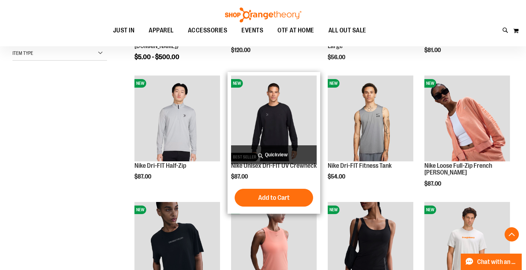  Describe the element at coordinates (124, 30) in the screenshot. I see `span: JUST IN` at that location.